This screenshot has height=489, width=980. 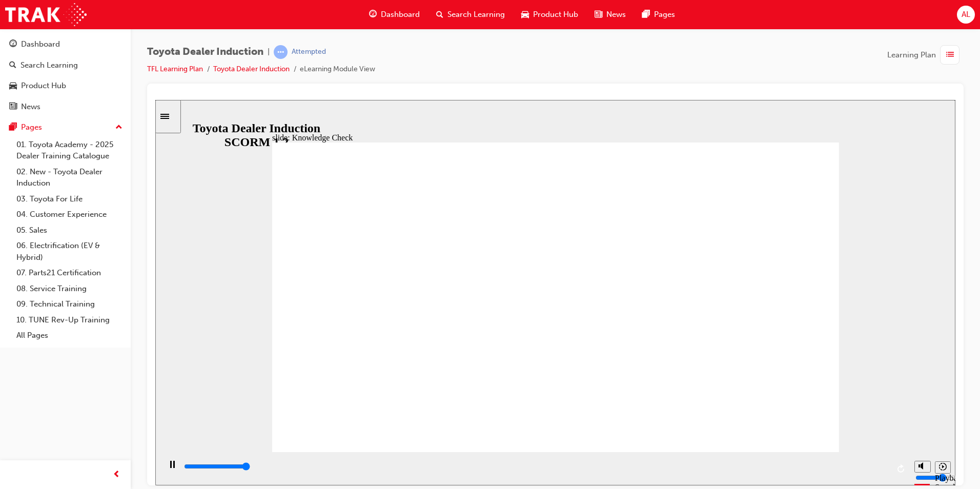 I want to click on a: 09. Technical Training, so click(x=69, y=304).